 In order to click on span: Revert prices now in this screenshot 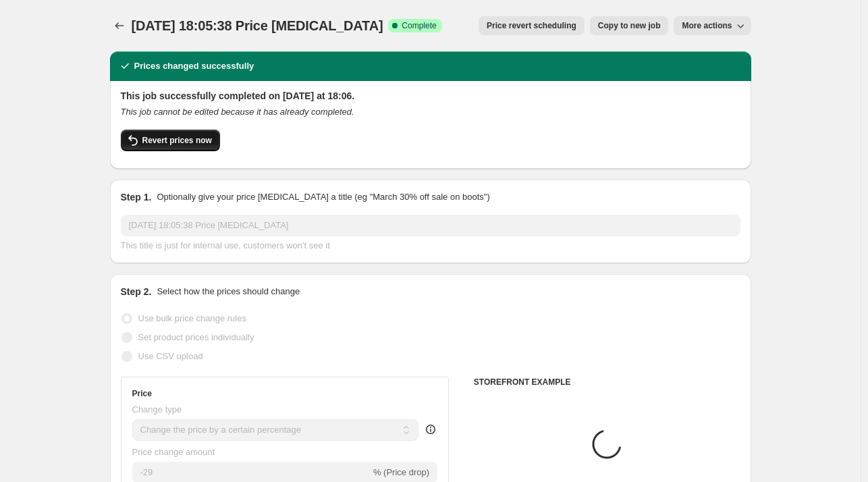, I will do `click(177, 141)`.